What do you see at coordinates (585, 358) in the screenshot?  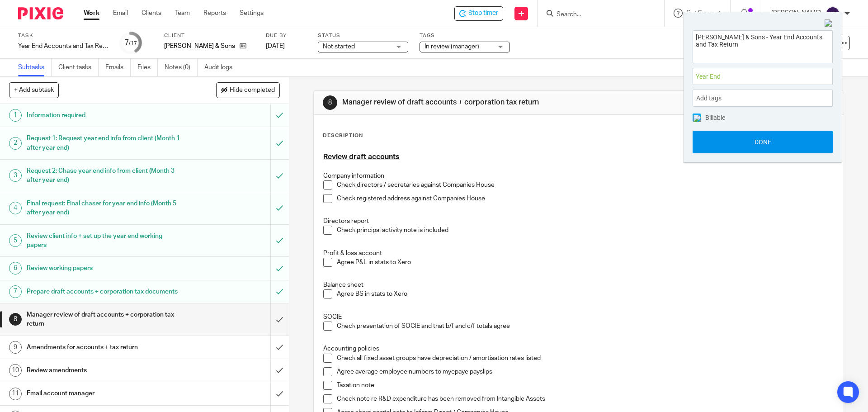 I see `p: Check all fixed asset groups have depreciation / amortisation rates listed` at bounding box center [585, 358].